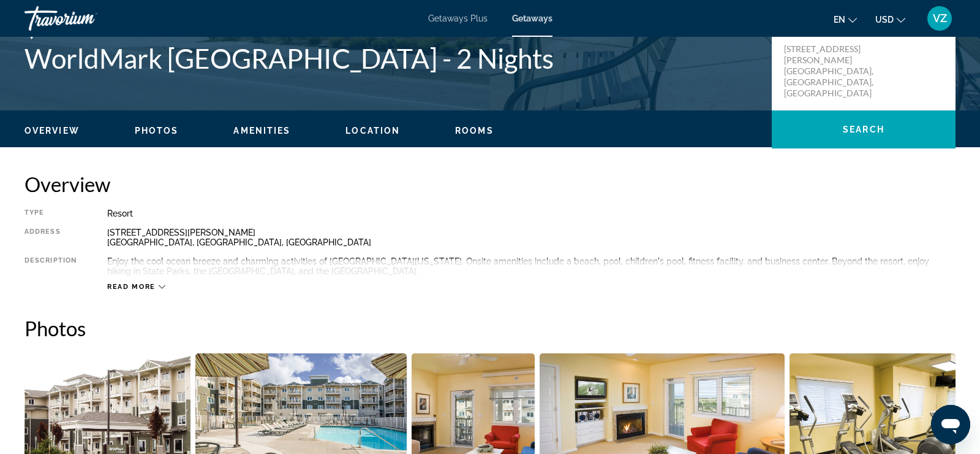 The width and height of the screenshot is (980, 454). Describe the element at coordinates (474, 131) in the screenshot. I see `button: Rooms` at that location.